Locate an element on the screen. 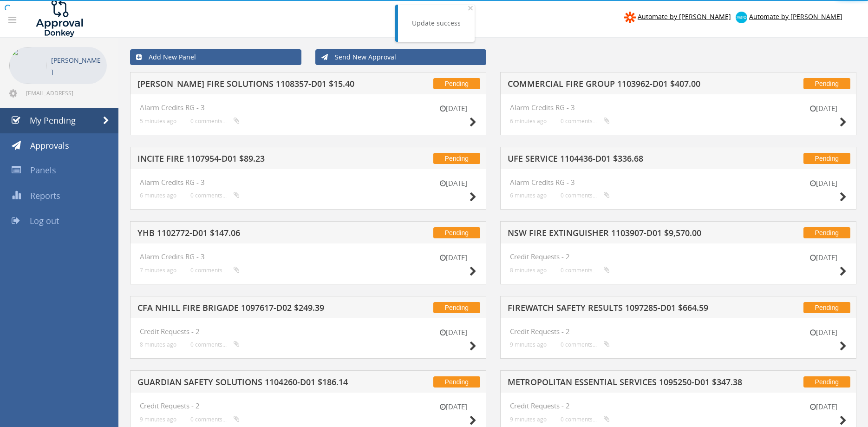  img: zapier-logomark.png is located at coordinates (630, 17).